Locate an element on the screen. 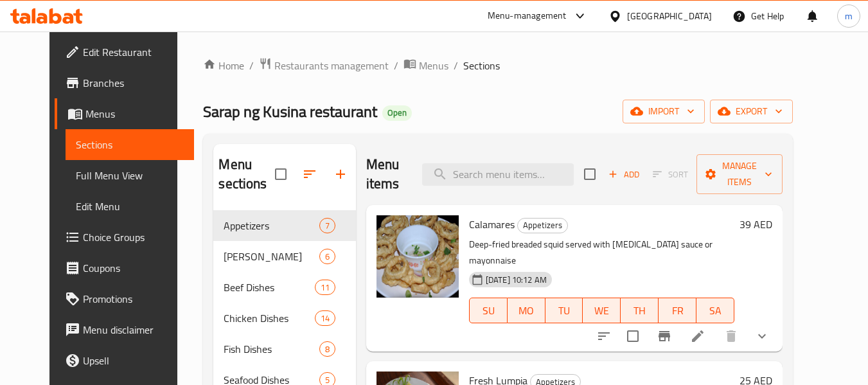 This screenshot has width=868, height=385. span: Add item is located at coordinates (624, 174).